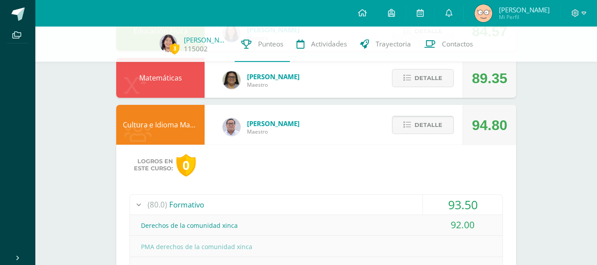 The image size is (597, 265). What do you see at coordinates (232, 127) in the screenshot?
I see `img: 5778bd7e28cf89dedf9ffa8080fc1cd8.png` at bounding box center [232, 127].